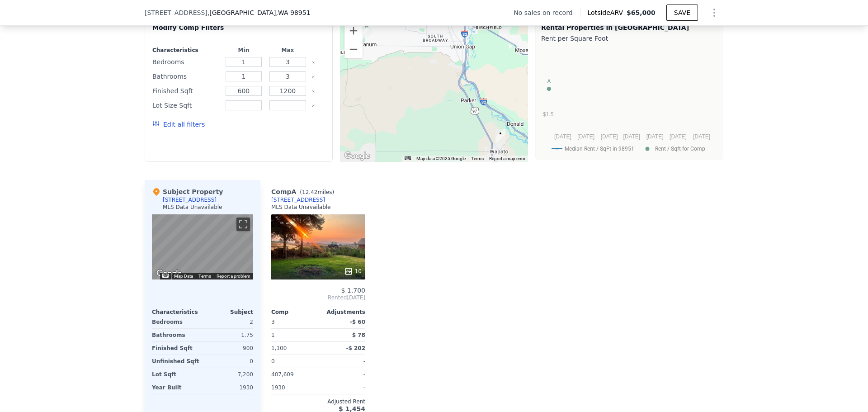  I want to click on button: SAVE, so click(682, 13).